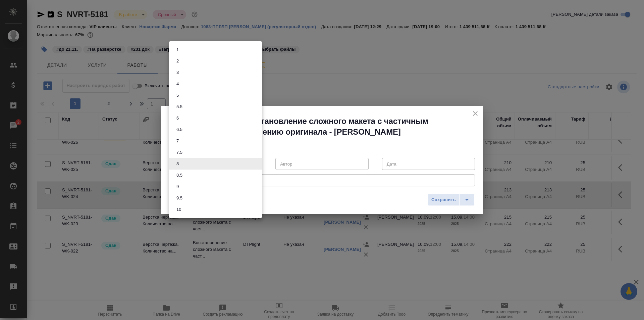 The width and height of the screenshot is (644, 320). What do you see at coordinates (179, 175) in the screenshot?
I see `button: 8.5` at bounding box center [179, 175].